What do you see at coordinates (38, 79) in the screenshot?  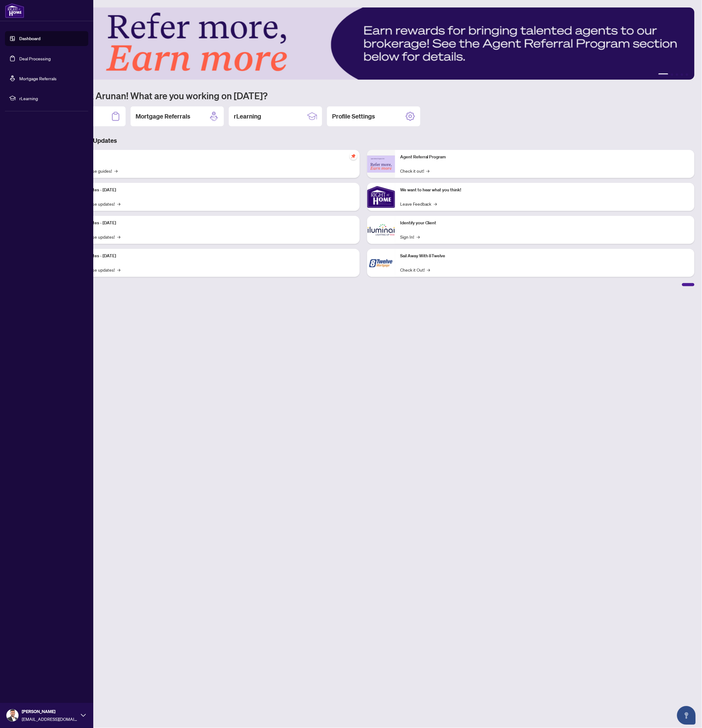 I see `a: Mortgage Referrals` at bounding box center [38, 79].